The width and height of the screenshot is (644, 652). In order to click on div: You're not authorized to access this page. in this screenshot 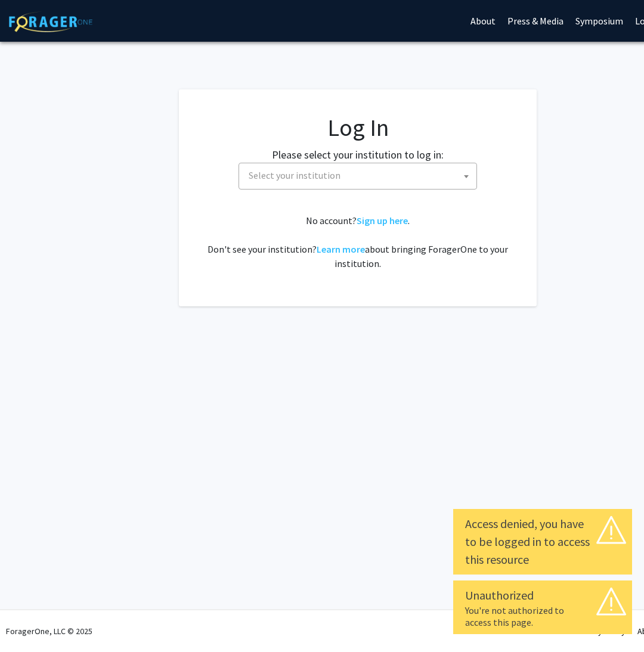, I will do `click(543, 616)`.